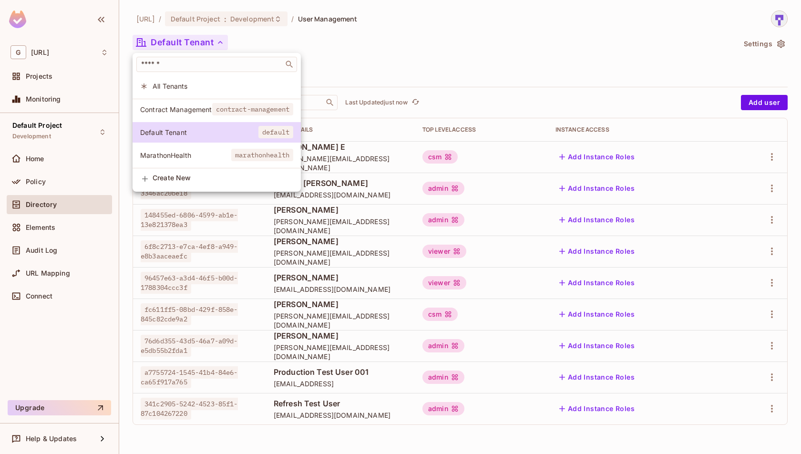  Describe the element at coordinates (262, 155) in the screenshot. I see `span: marathonhealth` at that location.